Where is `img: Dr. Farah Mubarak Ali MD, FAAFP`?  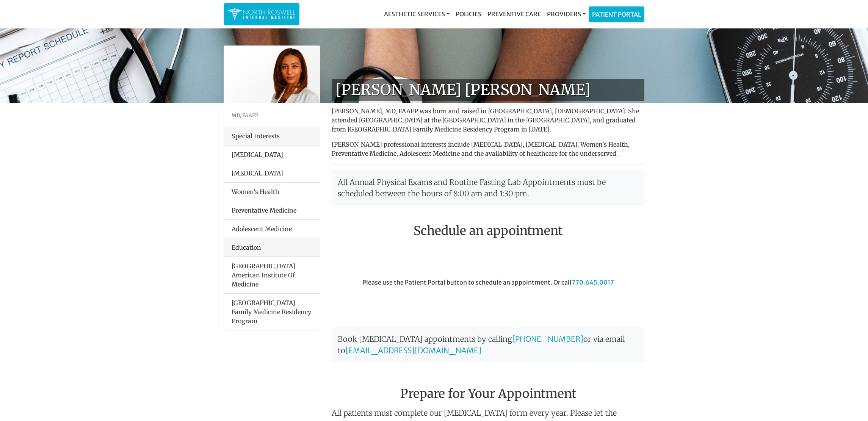 img: Dr. Farah Mubarak Ali MD, FAAFP is located at coordinates (272, 74).